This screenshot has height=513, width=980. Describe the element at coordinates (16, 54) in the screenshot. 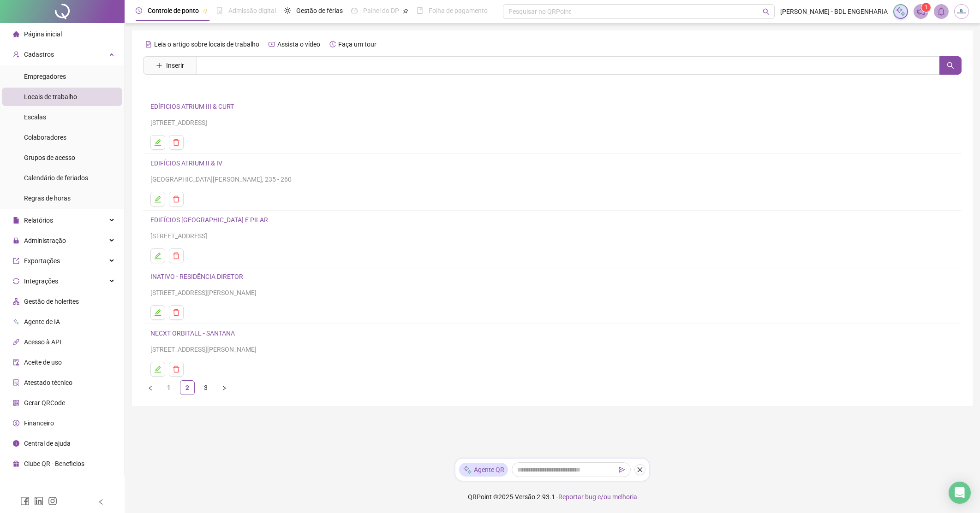

I see `span: user-add` at that location.